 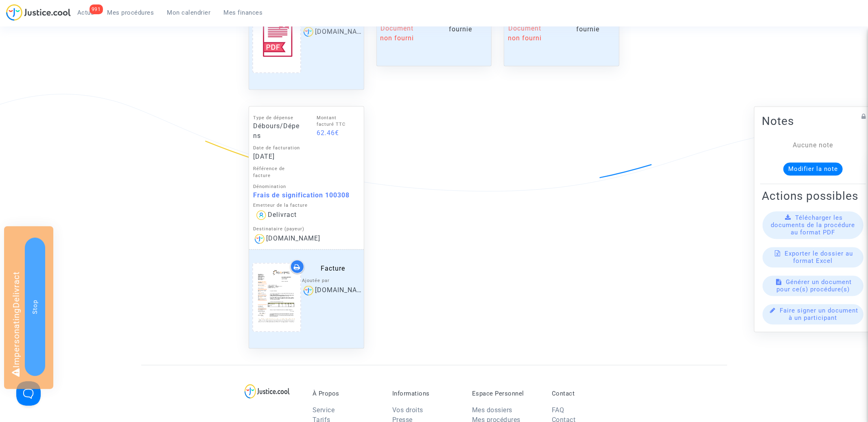 What do you see at coordinates (813, 169) in the screenshot?
I see `button: Modifier la note` at bounding box center [813, 169].